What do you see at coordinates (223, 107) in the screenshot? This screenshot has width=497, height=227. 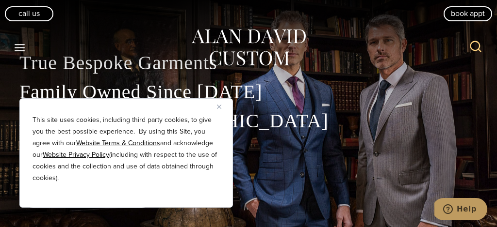 I see `button: Close` at bounding box center [223, 107].